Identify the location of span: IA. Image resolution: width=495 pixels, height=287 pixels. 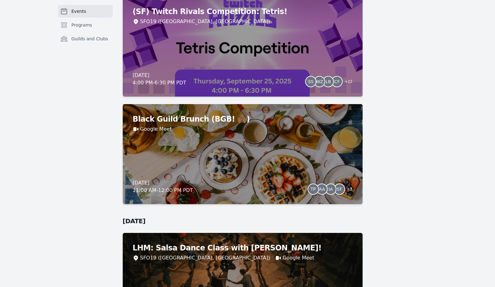
(331, 189).